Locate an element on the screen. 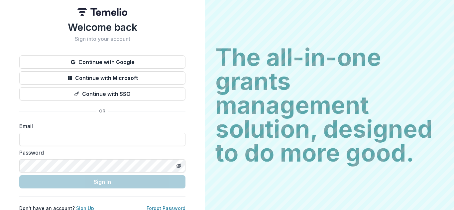 This screenshot has width=454, height=210. button: Continue with SSO is located at coordinates (102, 94).